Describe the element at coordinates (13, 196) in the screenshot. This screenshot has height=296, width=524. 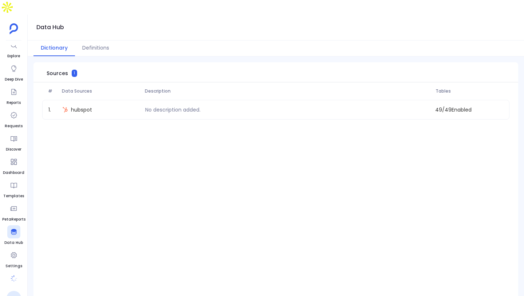
I see `span: Templates` at that location.